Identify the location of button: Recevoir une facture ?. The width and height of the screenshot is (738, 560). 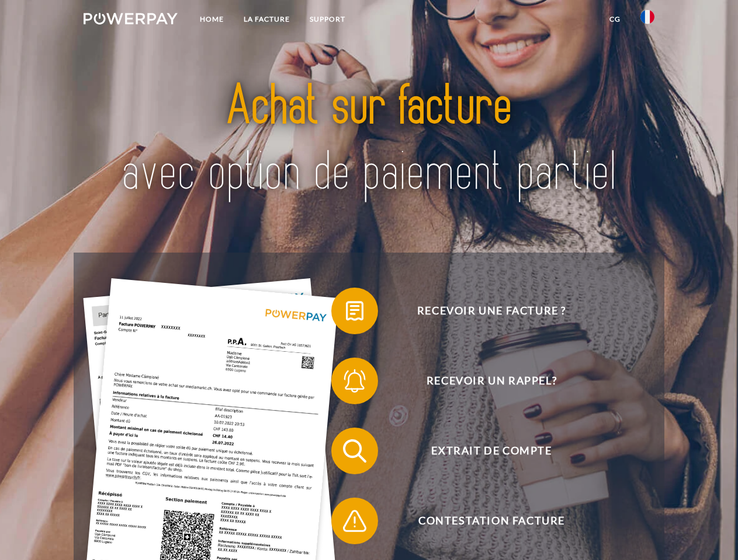
(484, 311).